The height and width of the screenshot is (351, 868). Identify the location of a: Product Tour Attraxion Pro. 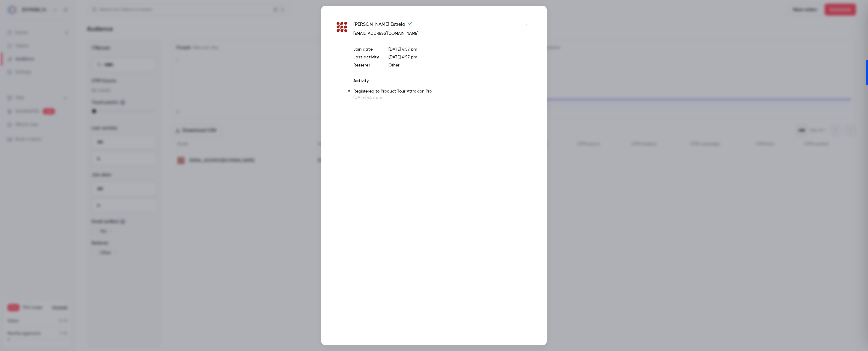
(406, 91).